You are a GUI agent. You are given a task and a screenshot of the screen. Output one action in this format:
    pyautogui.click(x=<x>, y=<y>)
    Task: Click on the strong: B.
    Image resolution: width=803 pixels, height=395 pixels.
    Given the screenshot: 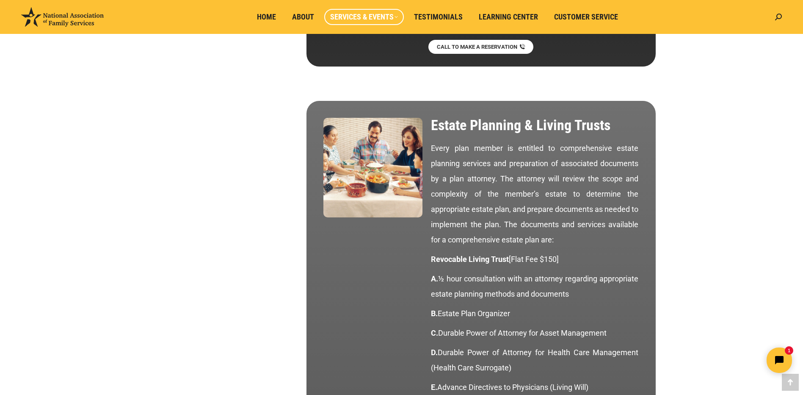 What is the action you would take?
    pyautogui.click(x=435, y=313)
    